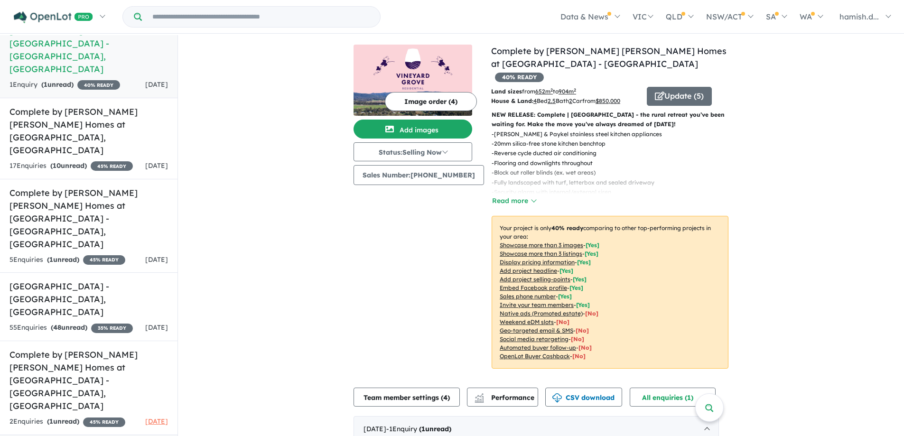 The image size is (904, 436). What do you see at coordinates (71, 328) in the screenshot?
I see `div: 55 Enquir ies` at bounding box center [71, 328].